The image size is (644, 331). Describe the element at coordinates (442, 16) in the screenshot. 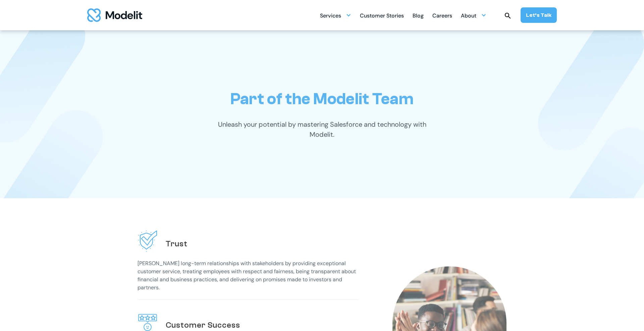

I see `div: Careers` at that location.